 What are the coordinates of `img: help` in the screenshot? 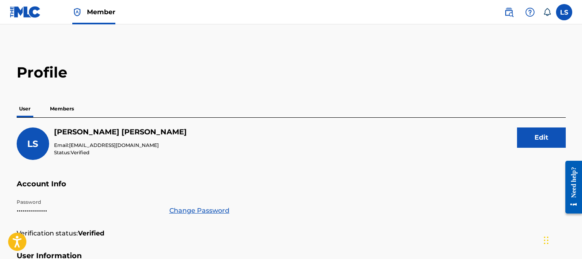 It's located at (530, 12).